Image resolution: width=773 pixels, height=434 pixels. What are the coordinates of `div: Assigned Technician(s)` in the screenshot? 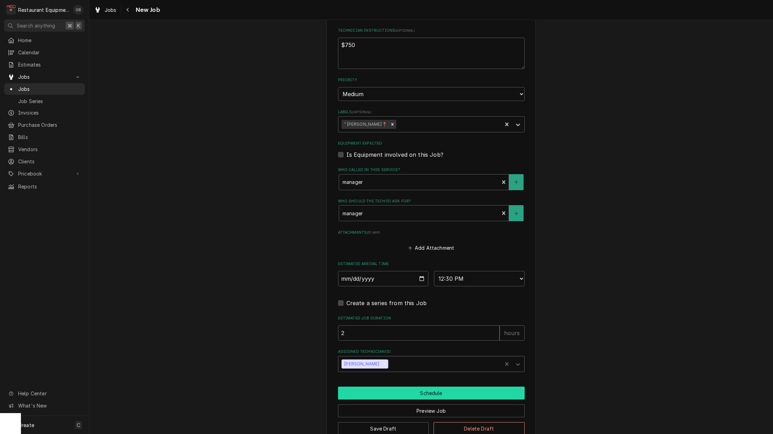 It's located at (431, 360).